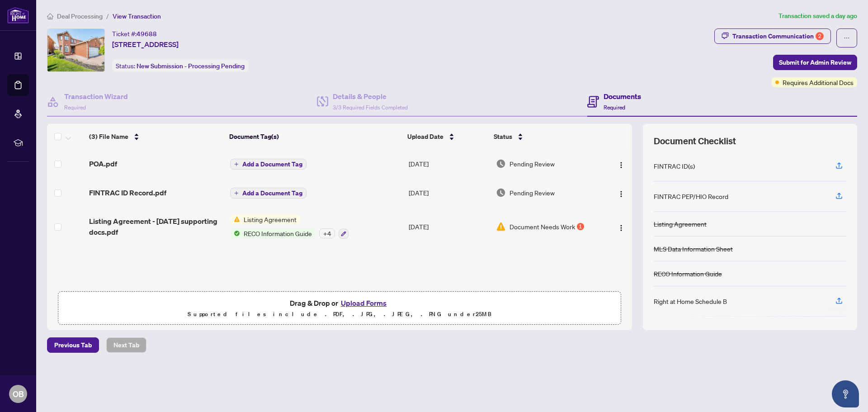 This screenshot has height=412, width=868. What do you see at coordinates (339, 315) in the screenshot?
I see `p: Supported files include .PDF, .JPG, .JPEG, .PNG under 25 MB` at bounding box center [339, 315].